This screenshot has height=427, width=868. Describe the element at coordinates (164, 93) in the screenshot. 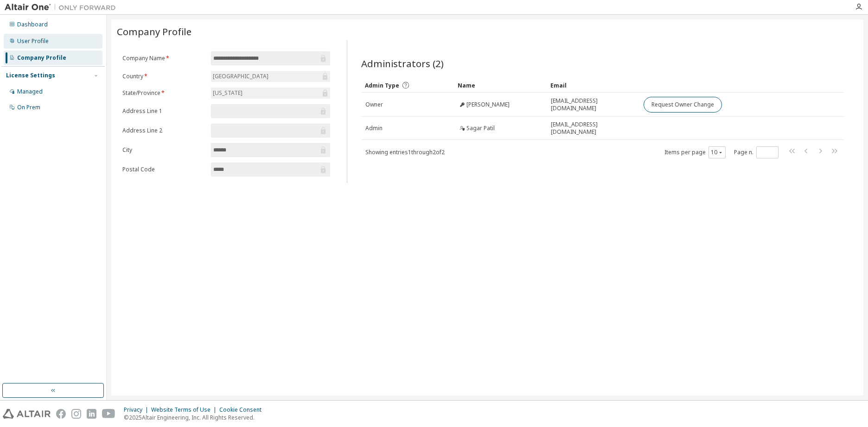

I see `label: State/Province` at that location.